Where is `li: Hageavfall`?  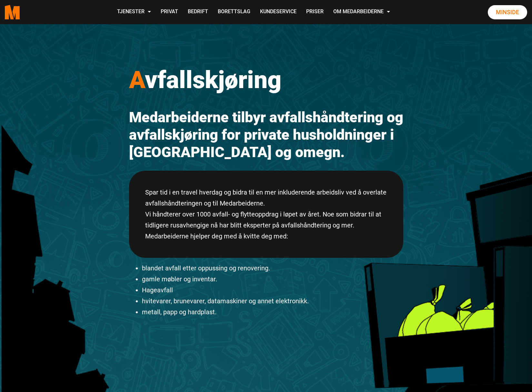
li: Hageavfall is located at coordinates (272, 290).